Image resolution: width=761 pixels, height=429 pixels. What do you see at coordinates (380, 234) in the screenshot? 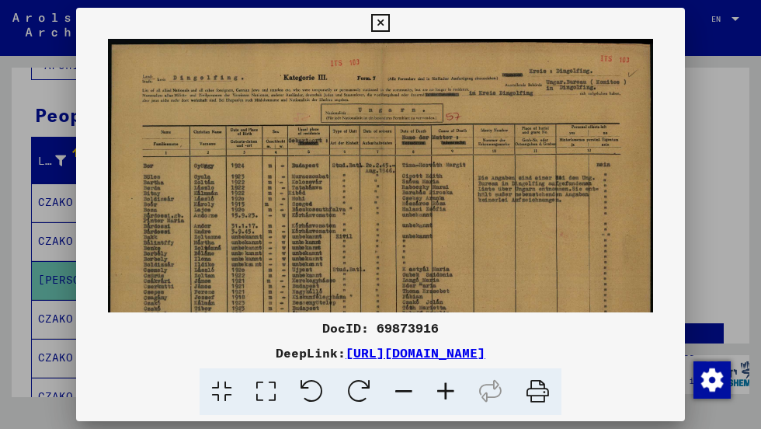
I see `img: 001.jpg` at bounding box center [380, 234].